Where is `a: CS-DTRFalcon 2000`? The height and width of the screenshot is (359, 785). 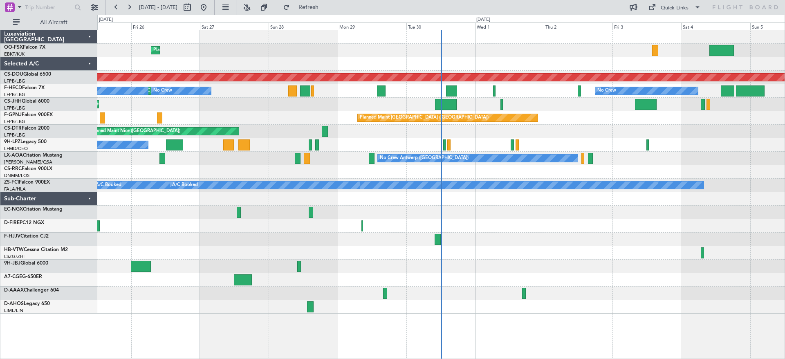
a: CS-DTRFalcon 2000 is located at coordinates (27, 128).